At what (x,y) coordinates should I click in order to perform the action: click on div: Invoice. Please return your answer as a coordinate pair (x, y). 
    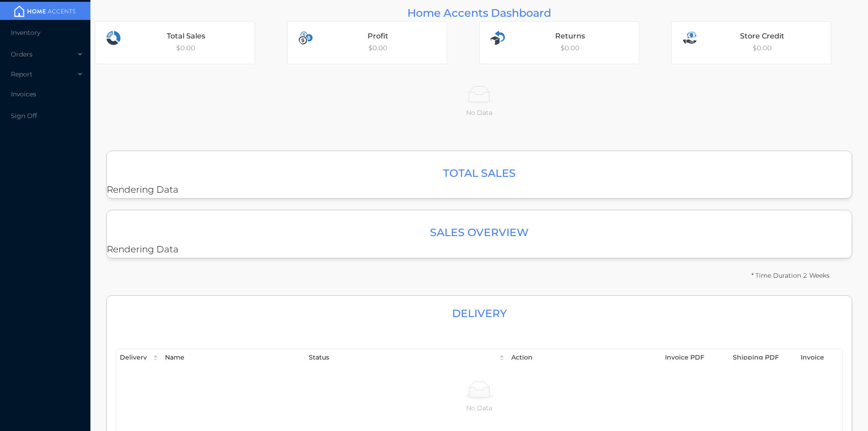
    Looking at the image, I should click on (820, 357).